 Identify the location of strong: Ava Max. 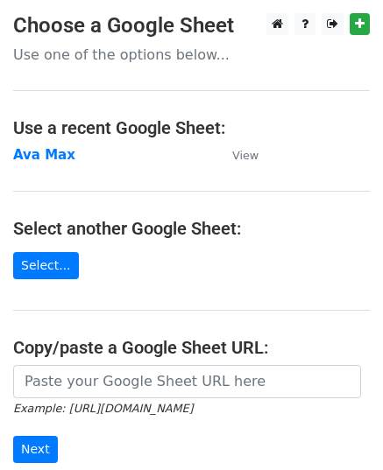
(44, 155).